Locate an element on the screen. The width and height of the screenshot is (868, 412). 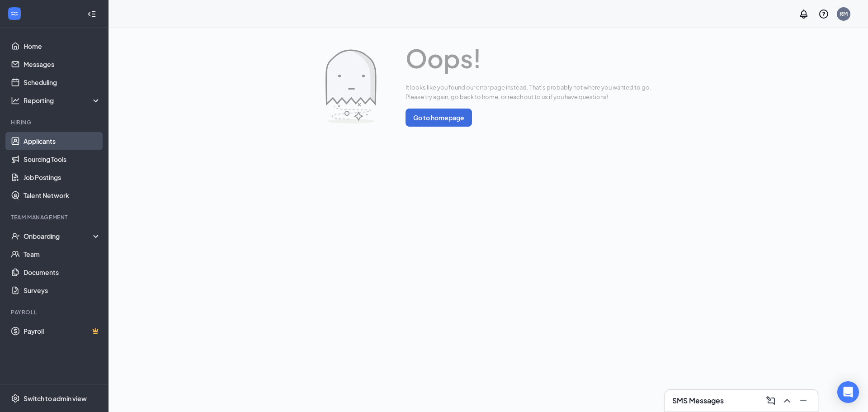
a: Sourcing Tools is located at coordinates (62, 159).